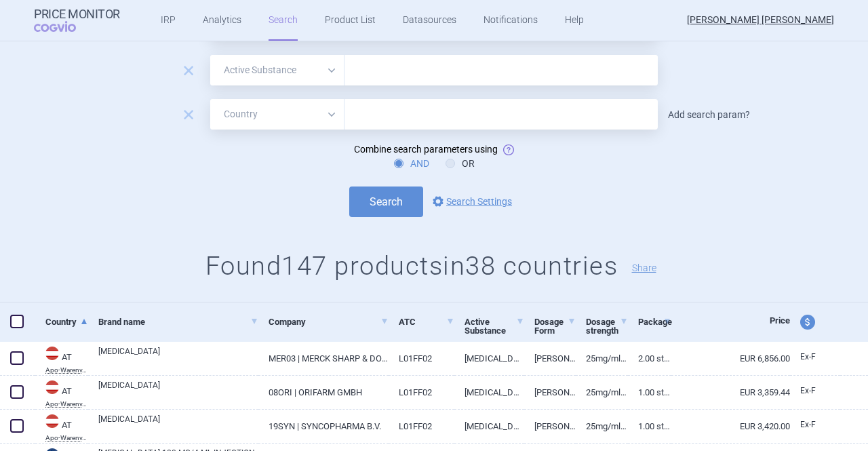 The height and width of the screenshot is (451, 868). I want to click on button: Share, so click(645, 267).